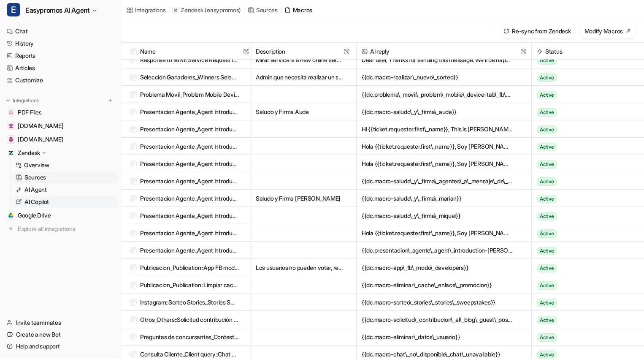 The height and width of the screenshot is (359, 644). What do you see at coordinates (437, 77) in the screenshot?
I see `button: {{dc.macro-realizar\_nuevo\_sorteo}}` at bounding box center [437, 77].